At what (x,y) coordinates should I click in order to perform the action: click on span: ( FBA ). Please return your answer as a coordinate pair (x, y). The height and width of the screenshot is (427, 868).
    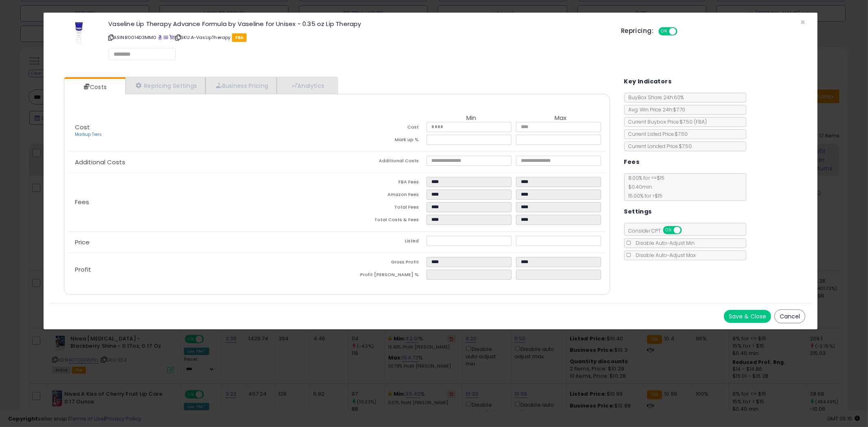
    Looking at the image, I should click on (701, 122).